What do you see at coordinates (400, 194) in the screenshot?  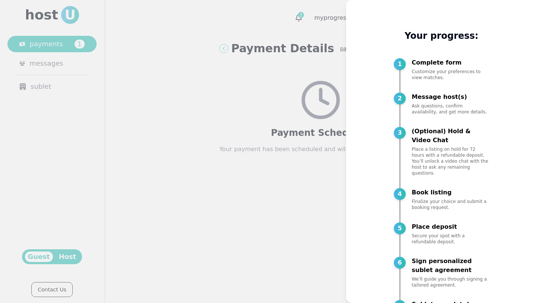 I see `div: 4` at bounding box center [400, 194].